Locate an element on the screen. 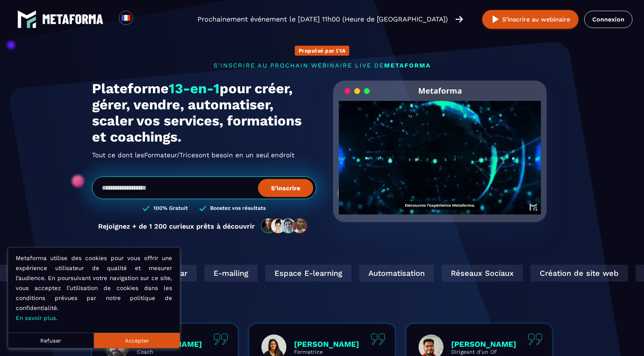 This screenshot has height=356, width=644. button: S’inscrire au webinaire is located at coordinates (530, 19).